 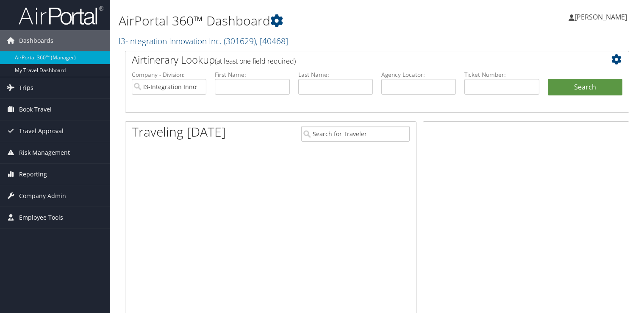 What do you see at coordinates (61, 15) in the screenshot?
I see `img: airportal-logo.png` at bounding box center [61, 15].